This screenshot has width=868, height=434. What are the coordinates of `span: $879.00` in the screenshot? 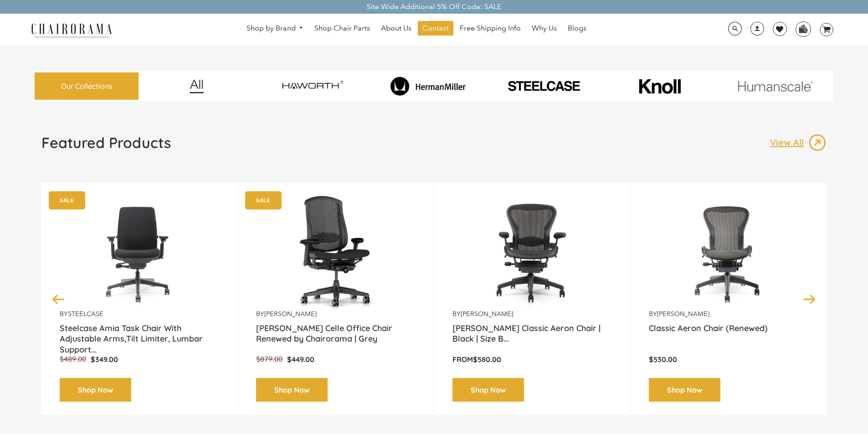 It's located at (270, 359).